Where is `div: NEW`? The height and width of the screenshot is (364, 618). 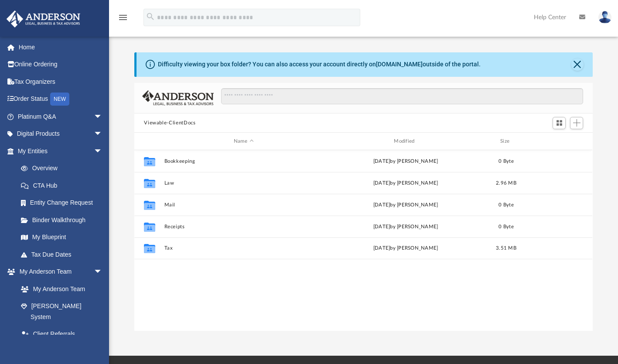 div: NEW is located at coordinates (60, 99).